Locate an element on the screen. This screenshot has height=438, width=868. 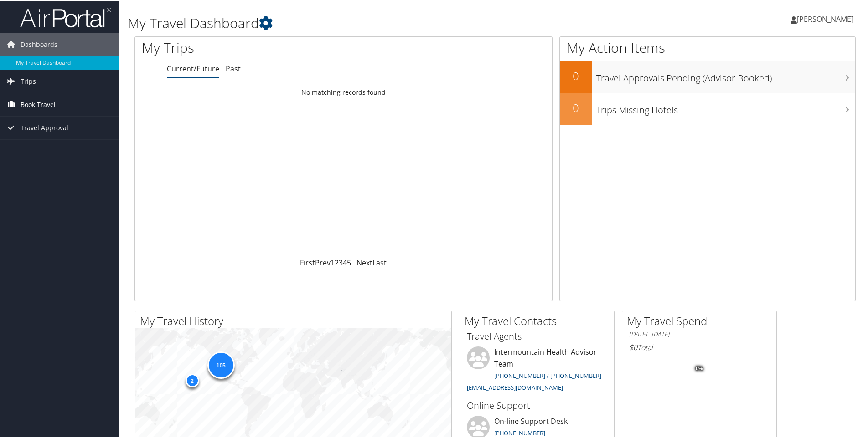
a: Past is located at coordinates (233, 68).